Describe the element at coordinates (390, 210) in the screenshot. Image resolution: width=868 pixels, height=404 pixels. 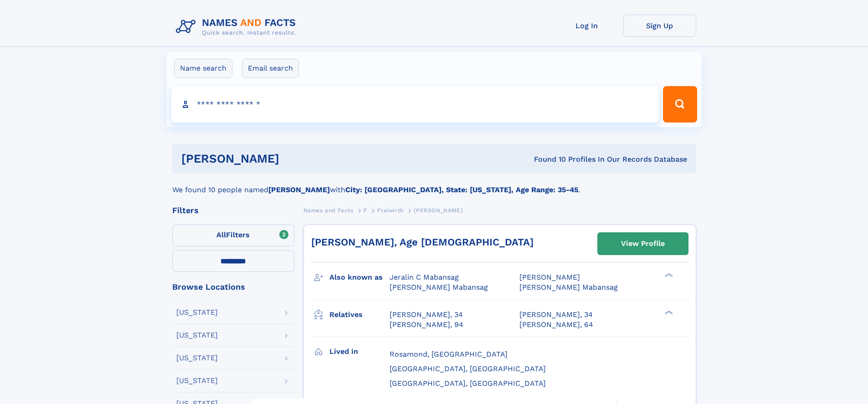
I see `span: Freiwirth` at that location.